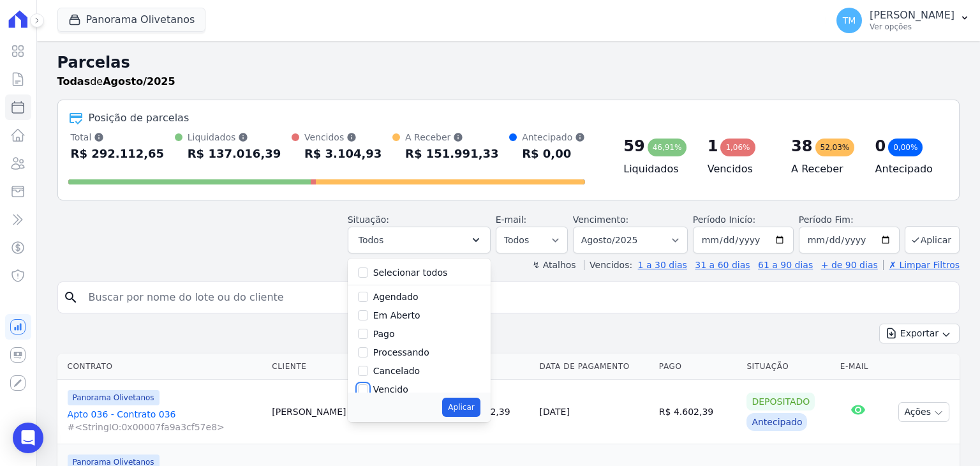  Describe the element at coordinates (858, 367) in the screenshot. I see `th: E-mail` at that location.